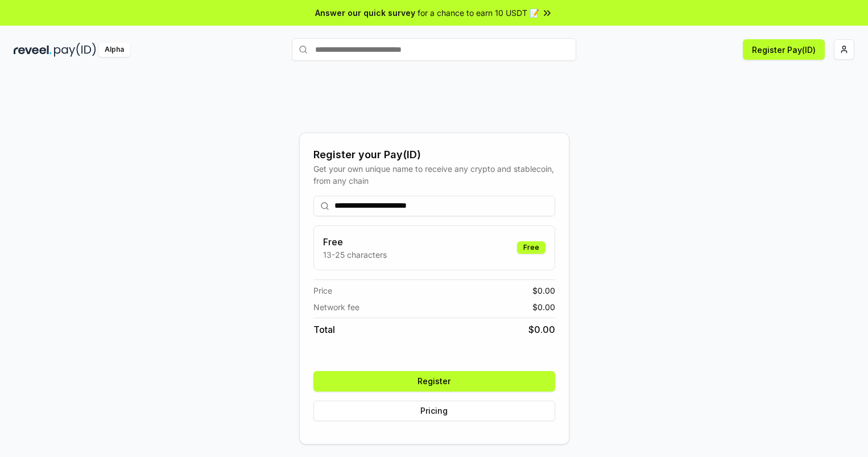 The image size is (868, 457). I want to click on span: Network fee, so click(336, 307).